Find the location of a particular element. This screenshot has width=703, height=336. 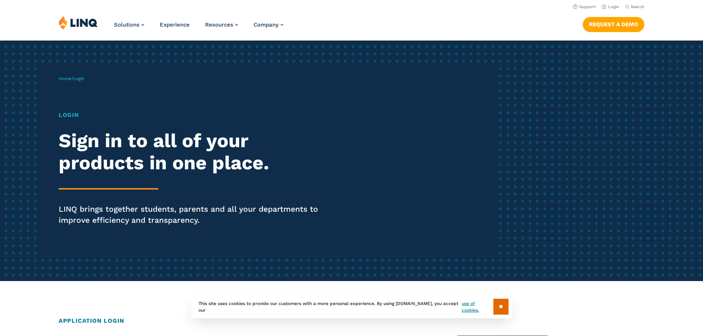

img: LINQ | K‑12 Software is located at coordinates (78, 23).